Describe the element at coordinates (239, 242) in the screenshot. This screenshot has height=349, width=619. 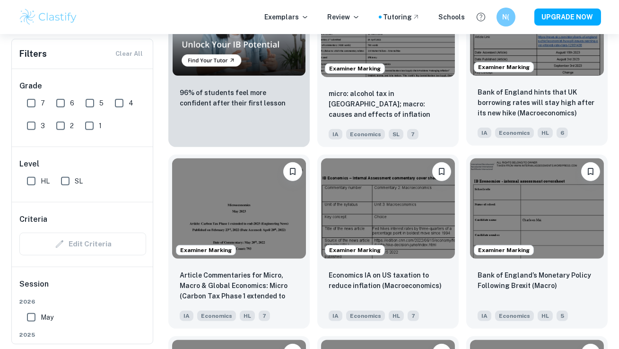
I see `a: Examiner MarkingBookmarkArticle Commentaries for Micro, Macro & Global Economics: Micro (Carbon T...` at that location.